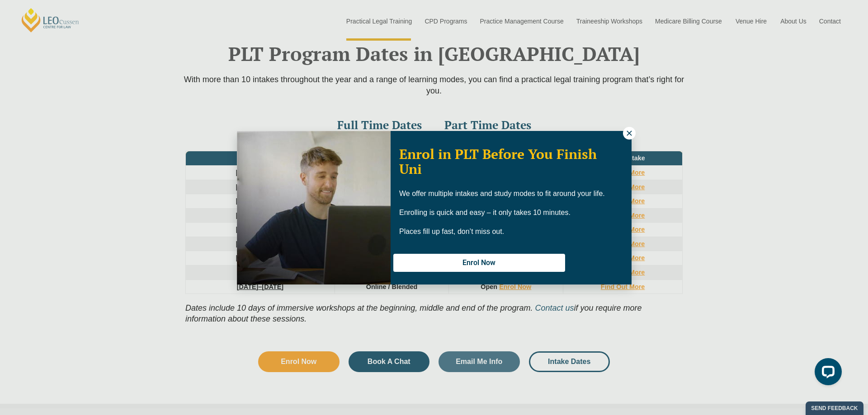 The height and width of the screenshot is (415, 868). What do you see at coordinates (479, 263) in the screenshot?
I see `button: Enrol Now` at bounding box center [479, 263].